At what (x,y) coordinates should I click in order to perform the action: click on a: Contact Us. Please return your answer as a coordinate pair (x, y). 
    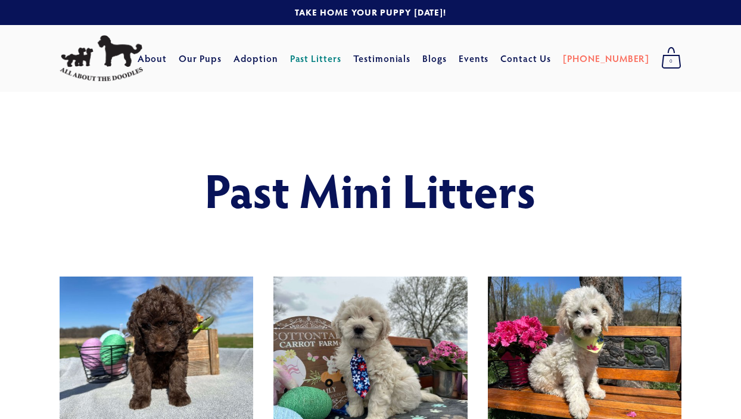
    Looking at the image, I should click on (526, 58).